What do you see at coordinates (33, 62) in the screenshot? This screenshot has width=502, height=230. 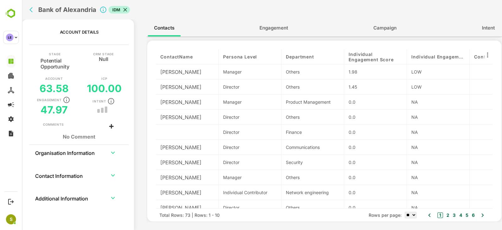 I see `h5: Potential Opportunity` at bounding box center [33, 62].